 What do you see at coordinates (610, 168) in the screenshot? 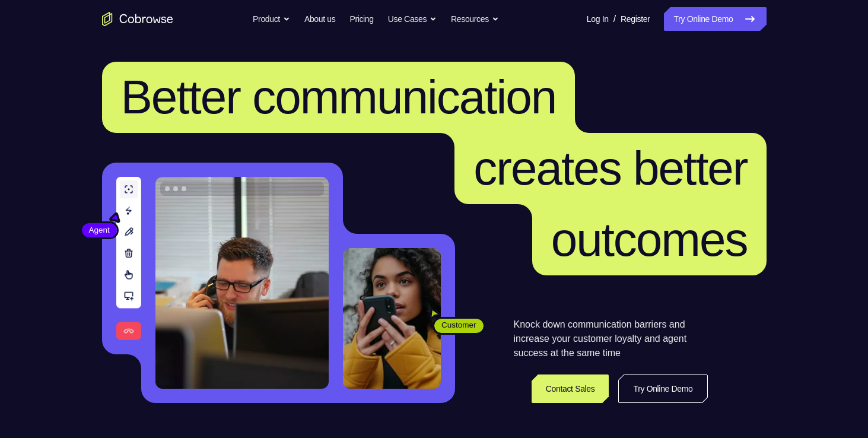
I see `span: creates better` at bounding box center [610, 168].